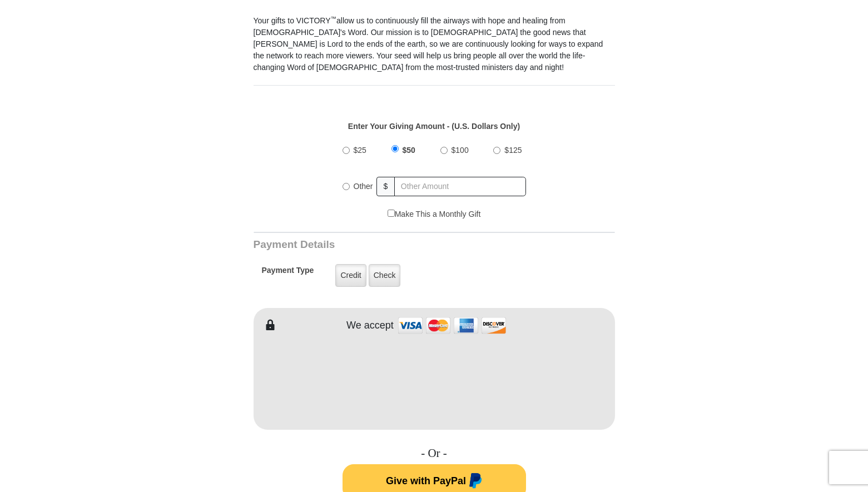 This screenshot has height=492, width=868. What do you see at coordinates (434, 454) in the screenshot?
I see `h4: - Or -` at bounding box center [434, 454].